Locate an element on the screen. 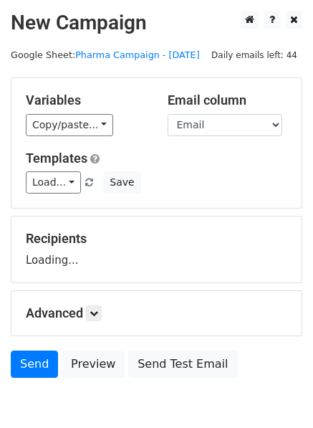 The height and width of the screenshot is (428, 313). small: Google Sheet: is located at coordinates (105, 54).